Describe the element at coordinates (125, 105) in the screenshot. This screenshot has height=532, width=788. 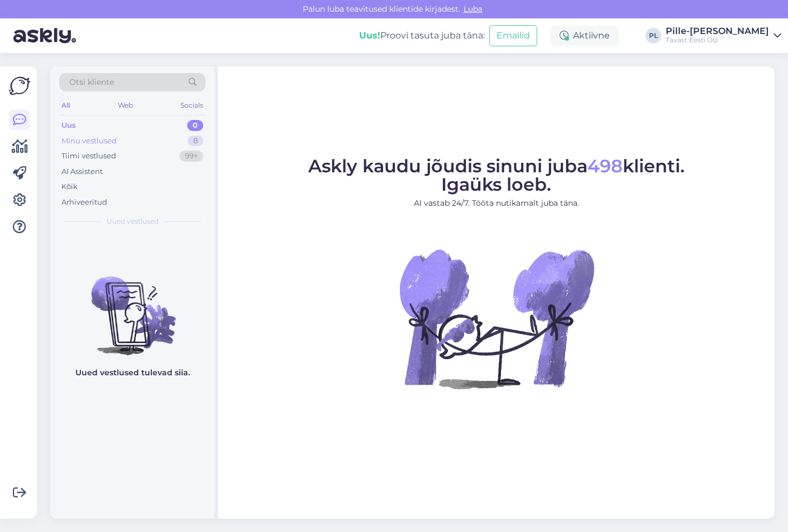
I see `div: Web` at that location.